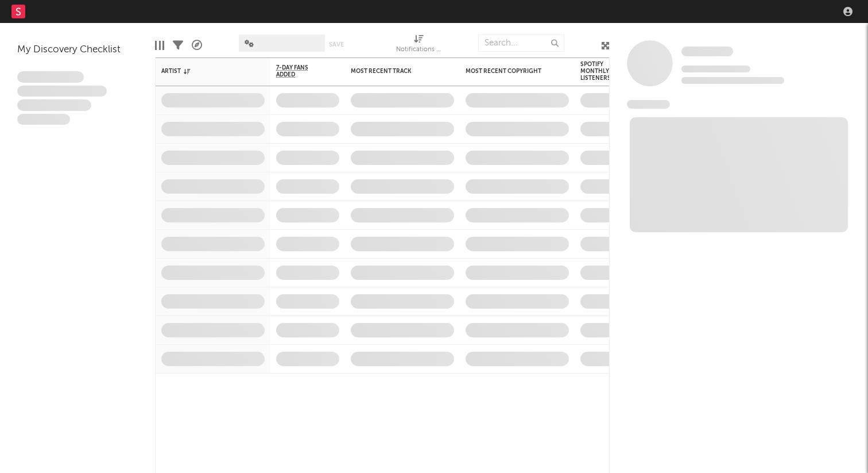 This screenshot has width=868, height=473. What do you see at coordinates (600, 71) in the screenshot?
I see `div: Spotify Monthly Listeners` at bounding box center [600, 71].